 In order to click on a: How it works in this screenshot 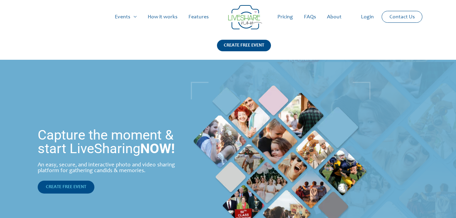, I will do `click(163, 17)`.